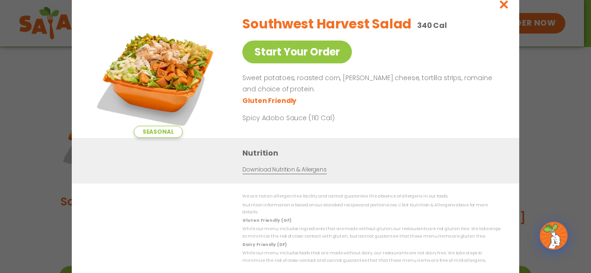 The width and height of the screenshot is (591, 273). Describe the element at coordinates (264, 245) in the screenshot. I see `strong: Dairy Friendly (DF)` at that location.